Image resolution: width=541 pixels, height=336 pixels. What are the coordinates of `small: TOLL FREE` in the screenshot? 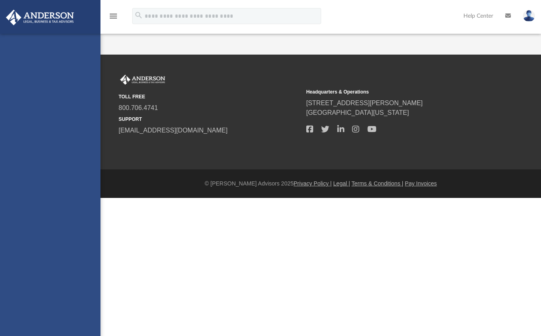 It's located at (209, 97).